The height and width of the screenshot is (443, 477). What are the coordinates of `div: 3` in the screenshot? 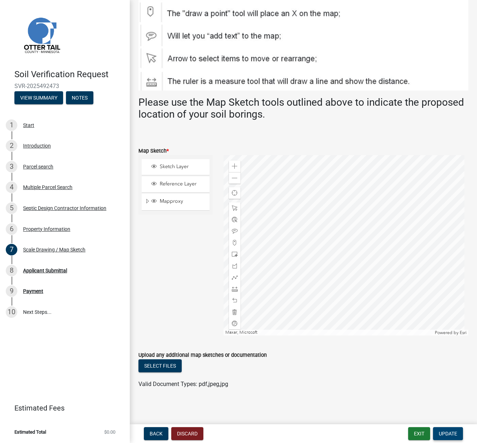 It's located at (12, 167).